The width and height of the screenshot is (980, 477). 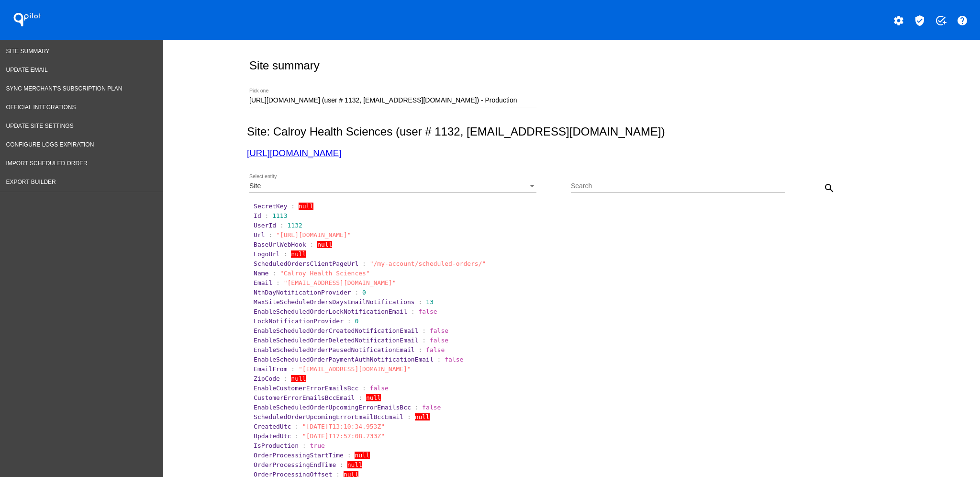 What do you see at coordinates (258, 216) in the screenshot?
I see `span: Id` at bounding box center [258, 216].